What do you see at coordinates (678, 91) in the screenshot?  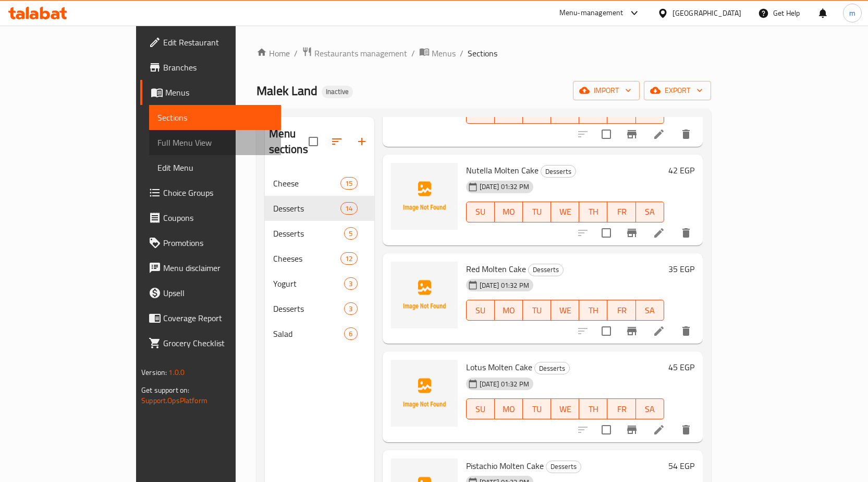 I see `button: export` at bounding box center [678, 91].